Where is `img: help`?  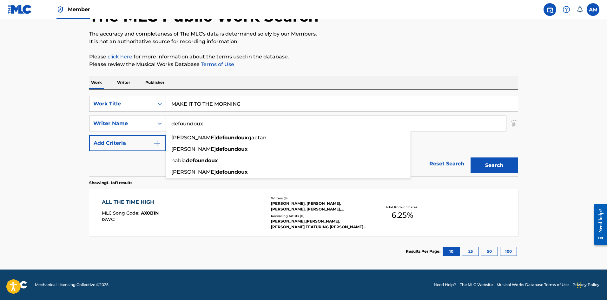 img: help is located at coordinates (567, 10).